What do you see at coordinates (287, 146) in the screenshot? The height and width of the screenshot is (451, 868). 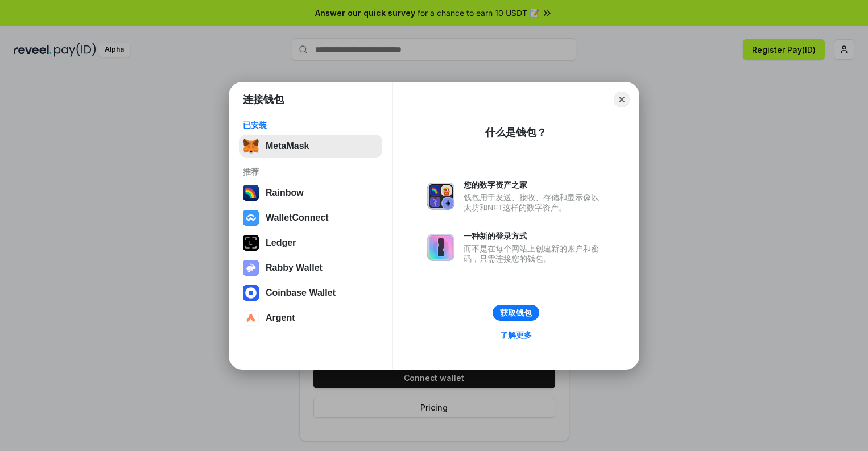 I see `div: MetaMask` at bounding box center [287, 146].